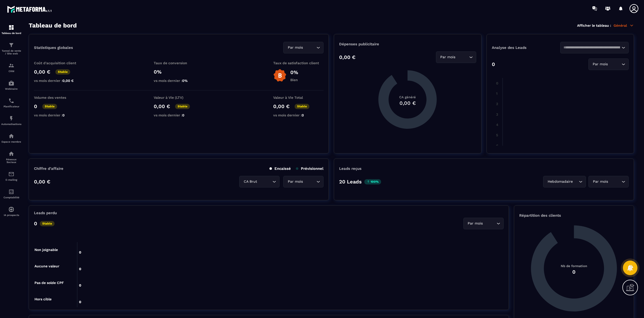 This screenshot has height=318, width=644. I want to click on tspan: 4, so click(497, 125).